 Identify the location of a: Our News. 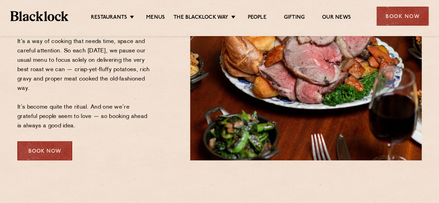
(336, 18).